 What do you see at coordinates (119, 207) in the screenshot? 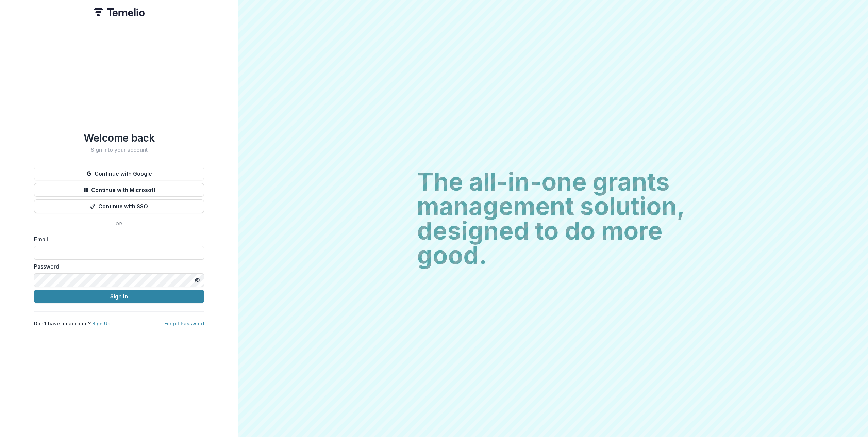
I see `button: Continue with SSO` at bounding box center [119, 207].